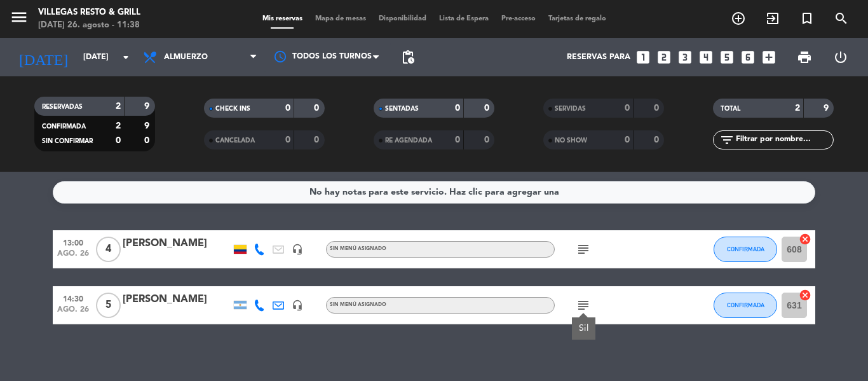 The width and height of the screenshot is (868, 381). What do you see at coordinates (783, 140) in the screenshot?
I see `input: Filtrar por nombre...` at bounding box center [783, 140].